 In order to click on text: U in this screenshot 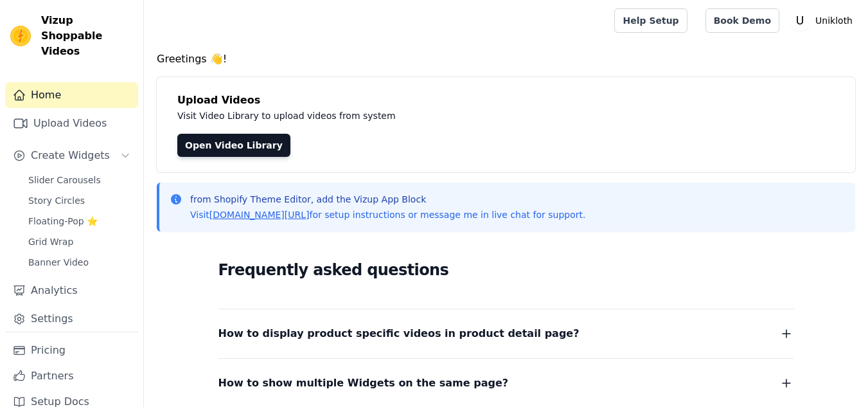, I will do `click(800, 20)`.